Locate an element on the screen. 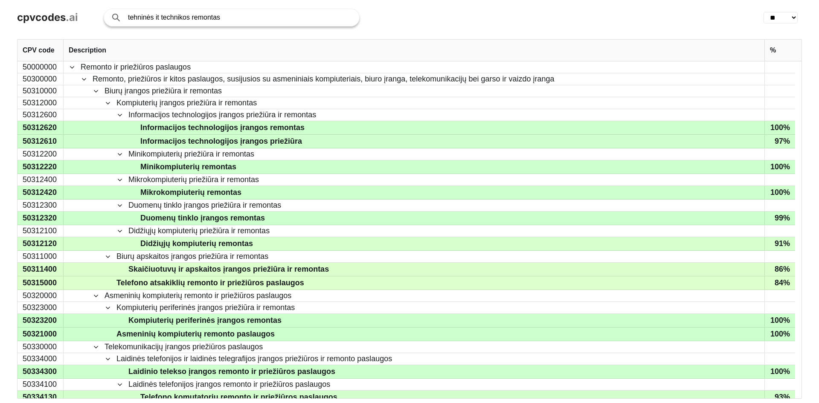 The image size is (819, 403). span: Description is located at coordinates (87, 50).